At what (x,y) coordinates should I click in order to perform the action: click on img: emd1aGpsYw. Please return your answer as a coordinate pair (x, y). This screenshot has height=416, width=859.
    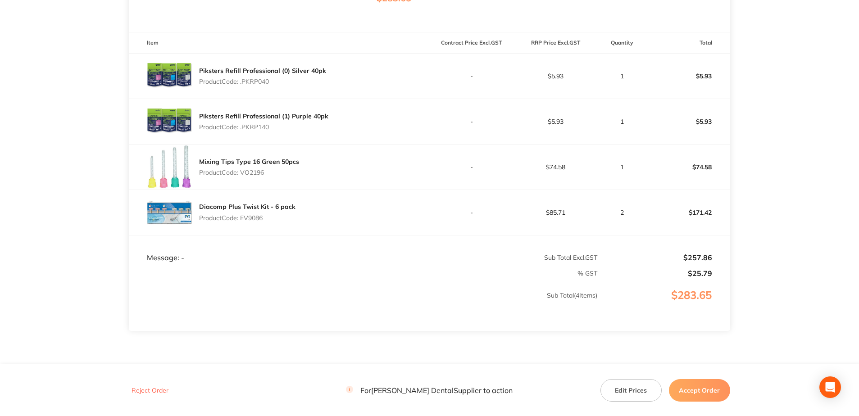
    Looking at the image, I should click on (169, 213).